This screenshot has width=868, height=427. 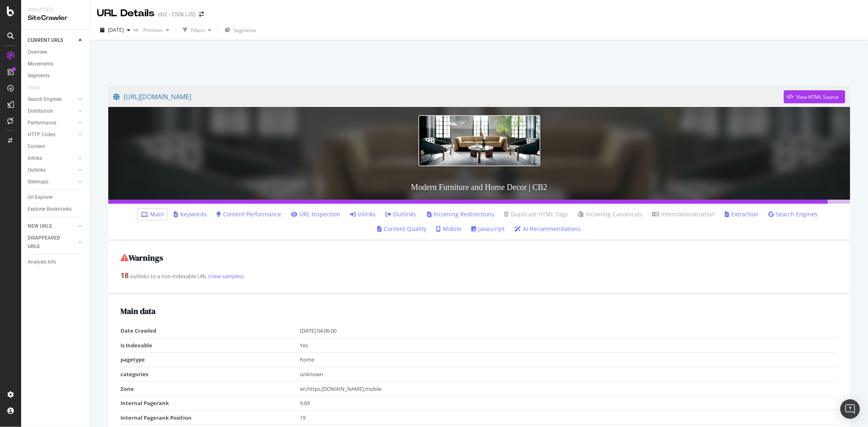 What do you see at coordinates (479, 140) in the screenshot?
I see `img: Modern Furniture and Home Decor | CB2` at bounding box center [479, 140].